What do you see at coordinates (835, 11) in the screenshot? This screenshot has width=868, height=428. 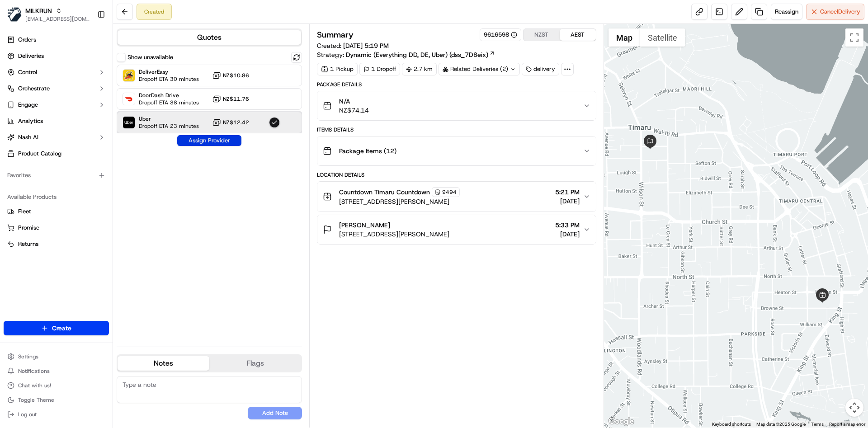 I see `button: CancelDelivery` at bounding box center [835, 11].